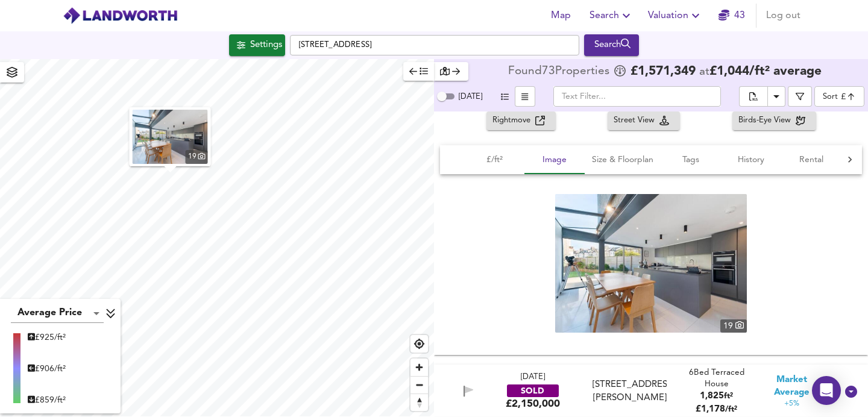 This screenshot has height=417, width=868. Describe the element at coordinates (170, 137) in the screenshot. I see `button: property thumbnail 19` at that location.